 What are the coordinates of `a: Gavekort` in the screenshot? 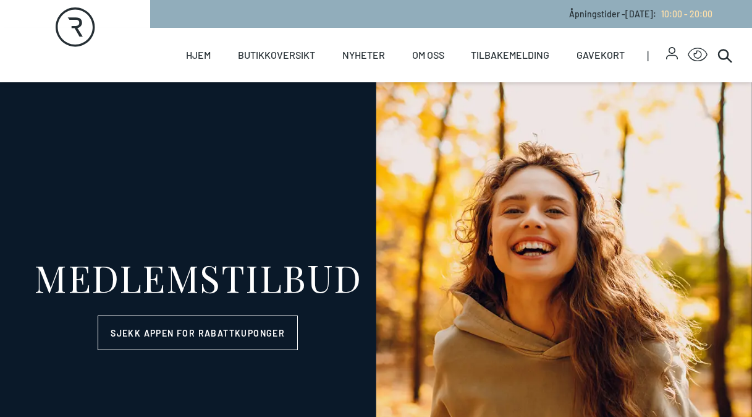 It's located at (601, 55).